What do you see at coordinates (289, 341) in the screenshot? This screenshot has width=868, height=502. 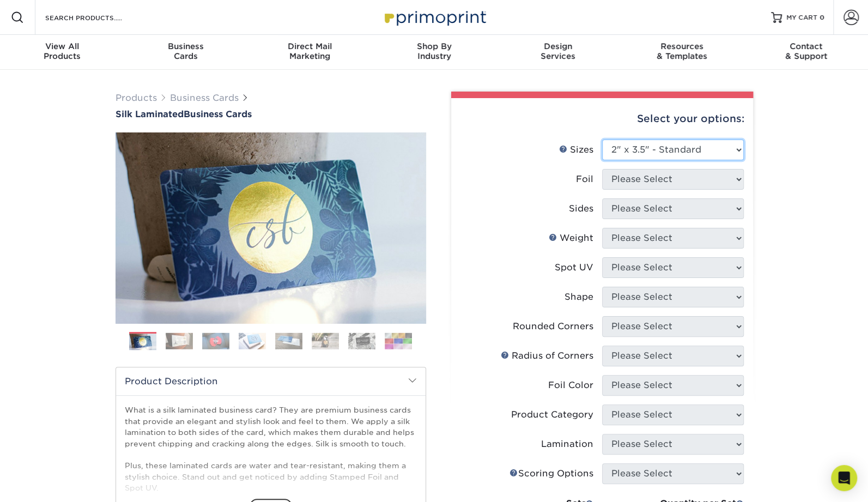 I see `img: Business Cards 05` at bounding box center [289, 341].